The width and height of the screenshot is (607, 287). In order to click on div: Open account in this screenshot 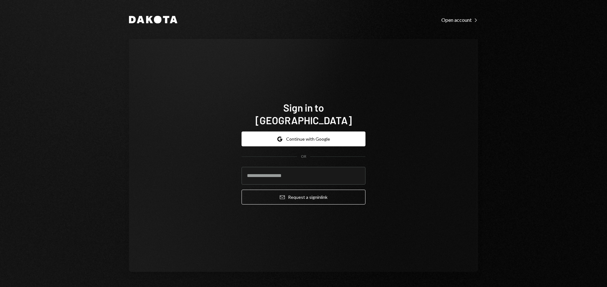, I will do `click(459, 20)`.